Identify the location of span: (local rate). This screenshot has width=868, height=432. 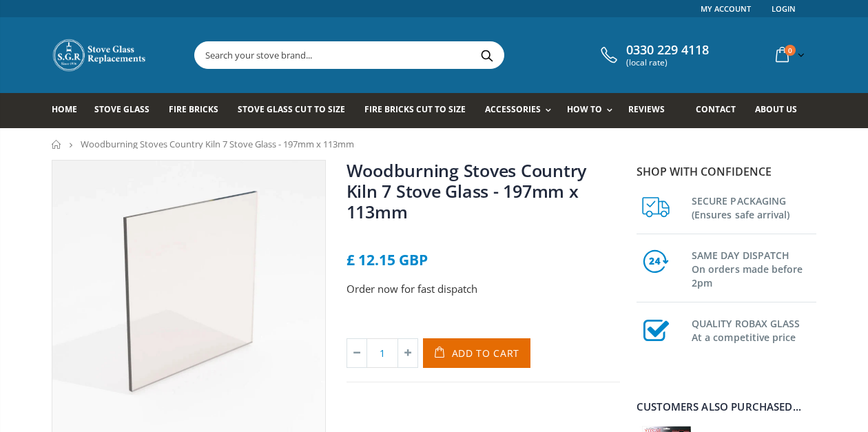
(668, 63).